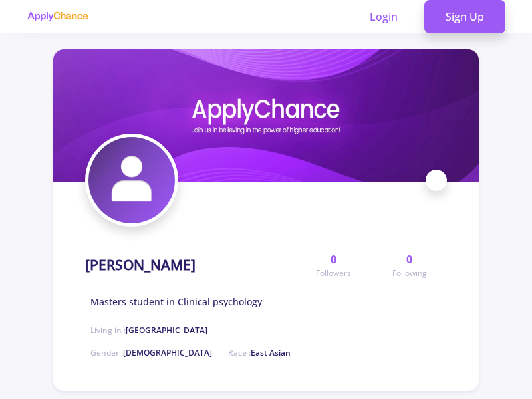 The width and height of the screenshot is (532, 399). I want to click on span: Race :, so click(259, 352).